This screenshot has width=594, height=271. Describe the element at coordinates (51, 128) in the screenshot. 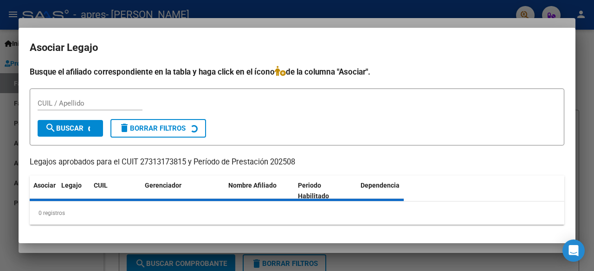

I see `mat-icon: search` at that location.